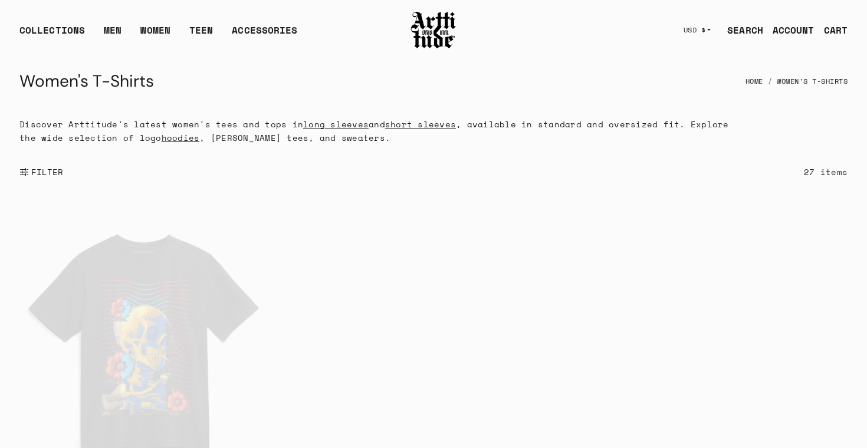 Image resolution: width=867 pixels, height=448 pixels. Describe the element at coordinates (41, 172) in the screenshot. I see `button: Show filters` at that location.